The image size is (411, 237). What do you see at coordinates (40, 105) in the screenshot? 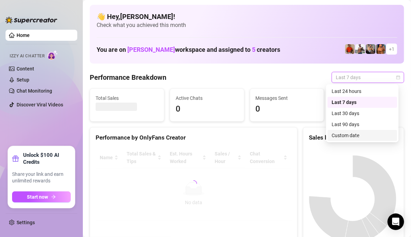
I see `a: Discover Viral Videos` at bounding box center [40, 105].